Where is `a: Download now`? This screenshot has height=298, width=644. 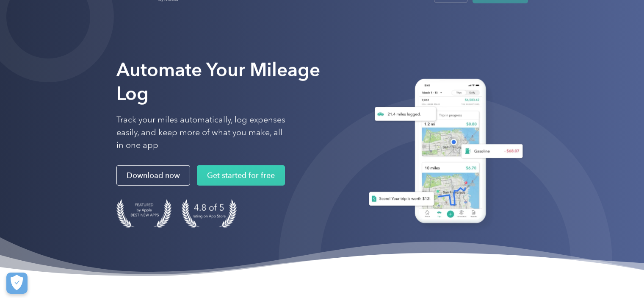 a: Download now is located at coordinates (153, 175).